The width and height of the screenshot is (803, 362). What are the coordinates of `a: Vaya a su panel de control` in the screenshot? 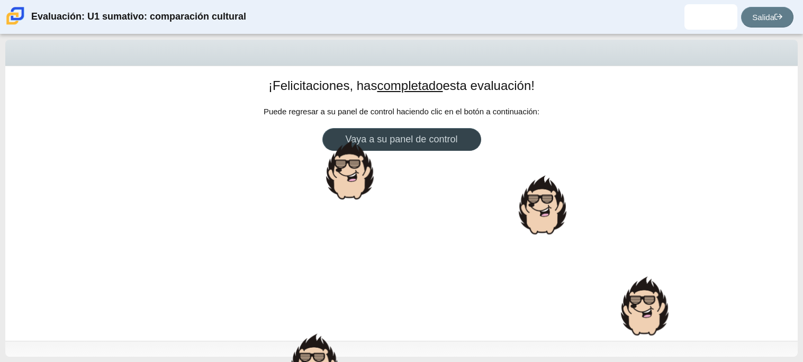 It's located at (402, 139).